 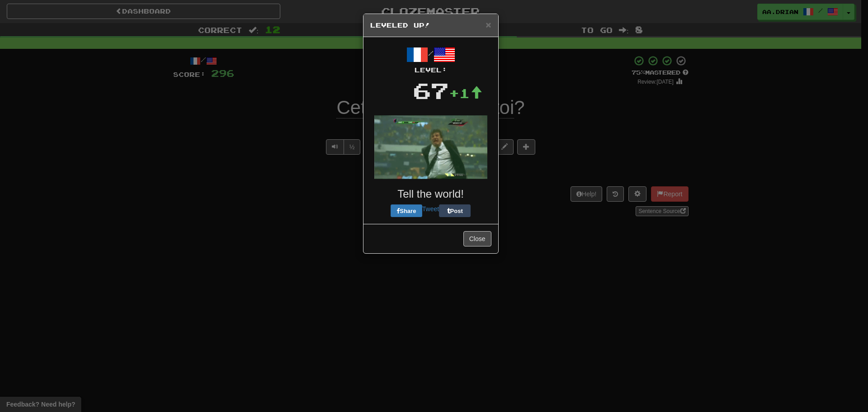 I want to click on a: Tweet, so click(x=430, y=209).